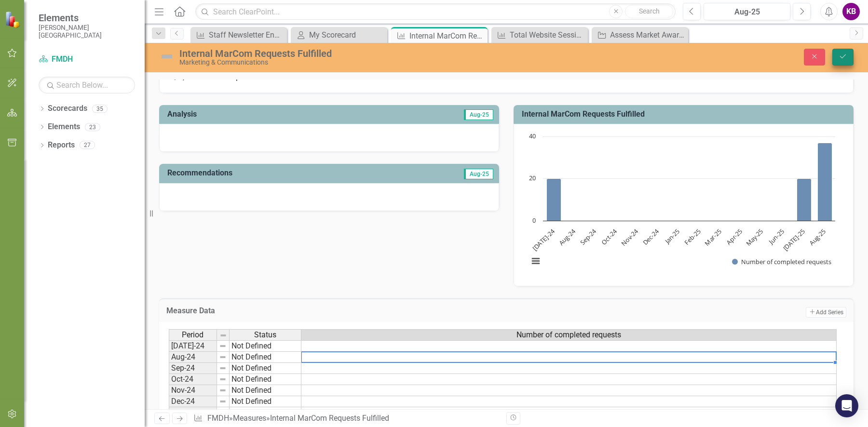  Describe the element at coordinates (13, 19) in the screenshot. I see `img: ClearPoint Strategy` at that location.